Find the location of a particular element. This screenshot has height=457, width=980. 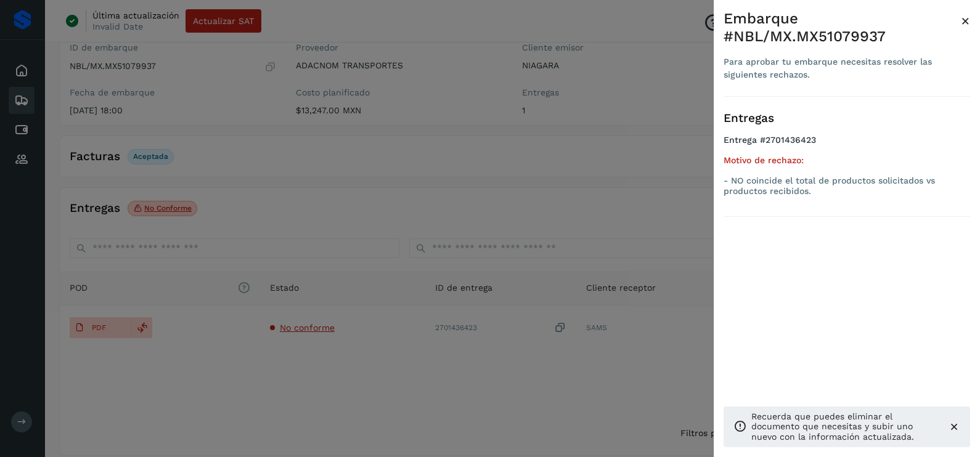

div: Embarque #NBL/MX.MX51079937 is located at coordinates (842, 27).